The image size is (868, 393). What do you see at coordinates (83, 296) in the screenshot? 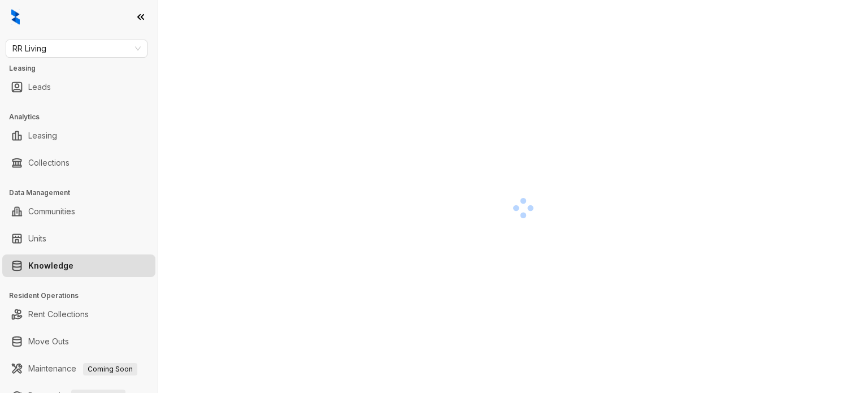
I see `h3: Resident Operations` at bounding box center [83, 296].